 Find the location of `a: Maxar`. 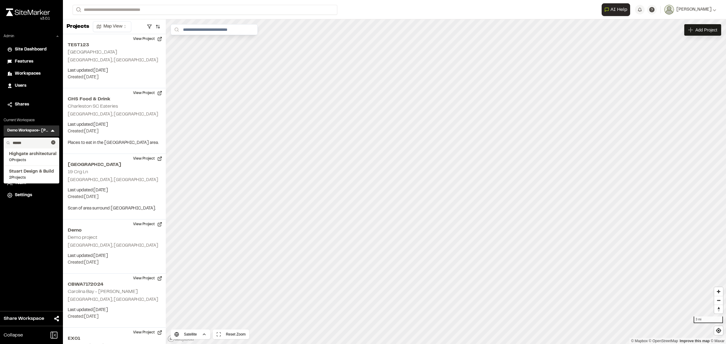

a: Maxar is located at coordinates (718, 341).